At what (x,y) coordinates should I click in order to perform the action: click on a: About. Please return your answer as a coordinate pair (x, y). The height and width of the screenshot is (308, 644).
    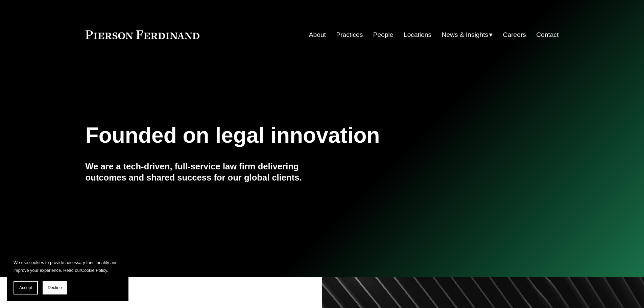
    Looking at the image, I should click on (317, 35).